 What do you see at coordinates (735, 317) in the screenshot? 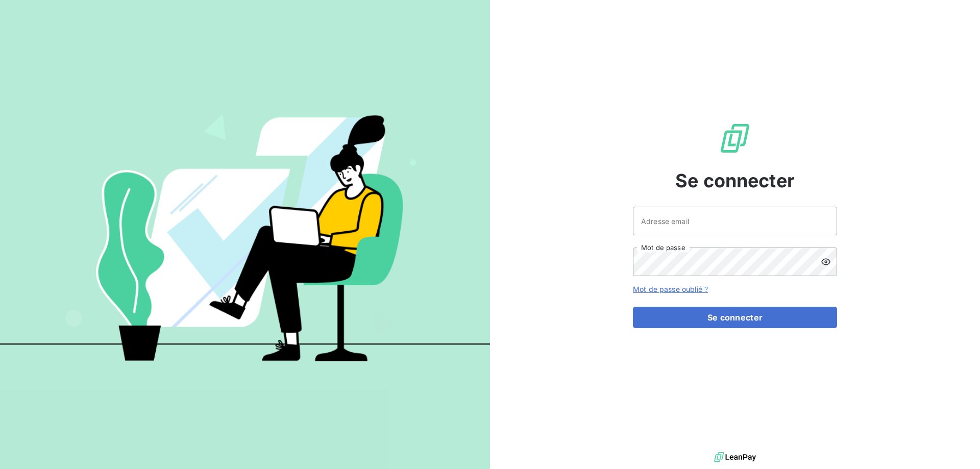
I see `button: Se connecter` at bounding box center [735, 317].